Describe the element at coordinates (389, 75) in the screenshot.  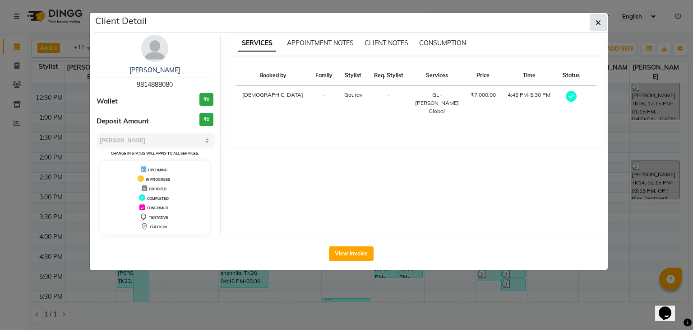
I see `th: Req. Stylist` at that location.